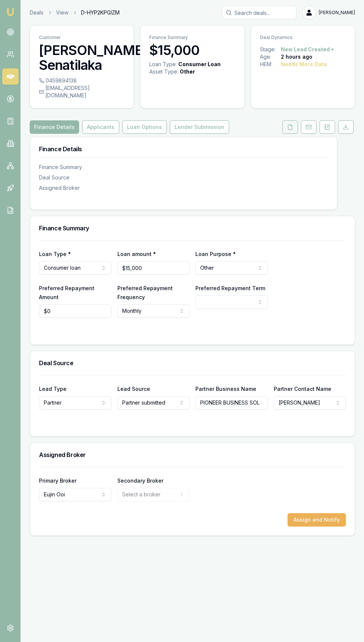 The height and width of the screenshot is (642, 364). Describe the element at coordinates (82, 37) in the screenshot. I see `p: Customer` at that location.